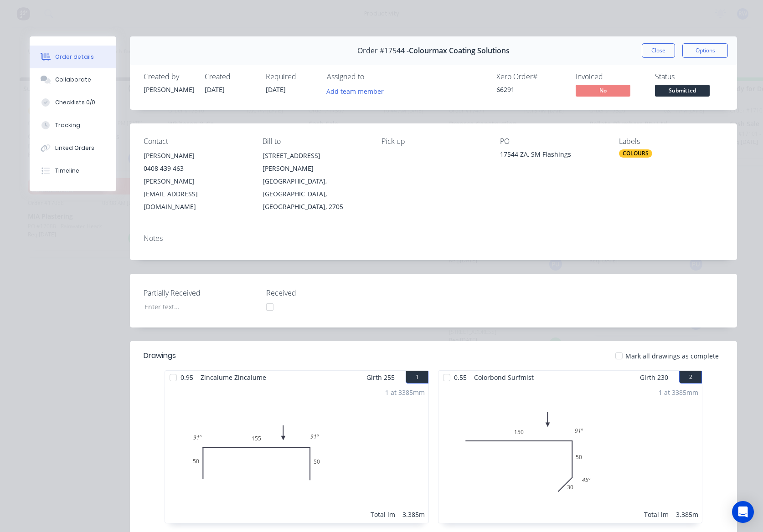  I want to click on div: 66291, so click(530, 89).